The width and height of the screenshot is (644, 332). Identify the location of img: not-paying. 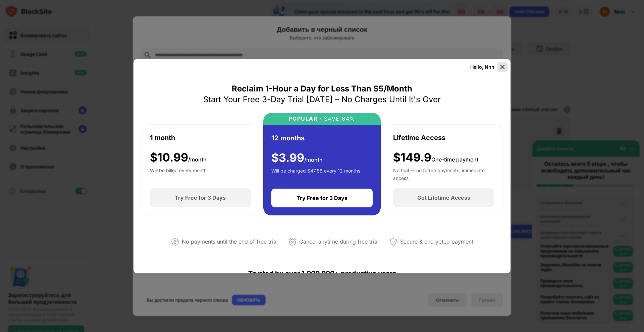
(175, 242).